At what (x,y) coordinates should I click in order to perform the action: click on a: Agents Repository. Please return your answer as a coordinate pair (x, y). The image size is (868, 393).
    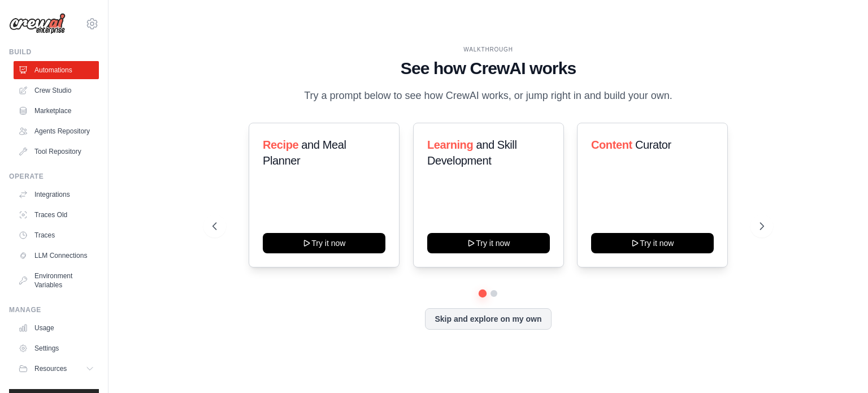
    Looking at the image, I should click on (56, 131).